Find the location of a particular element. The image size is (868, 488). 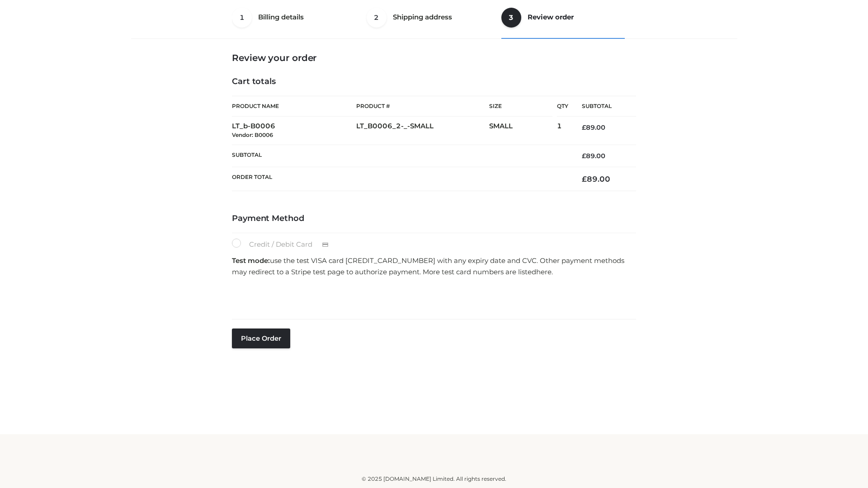

h3: Review your order is located at coordinates (434, 58).